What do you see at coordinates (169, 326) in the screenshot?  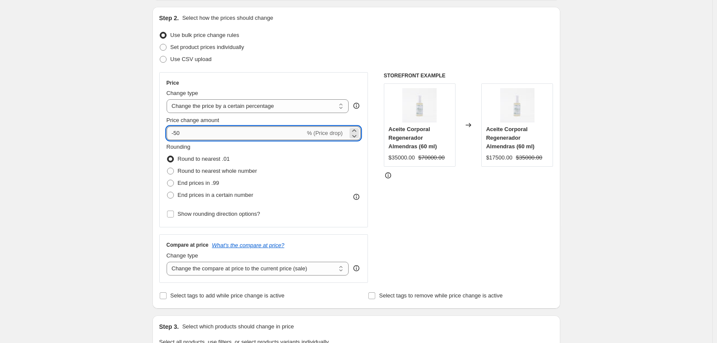 I see `h2: Step 3.` at bounding box center [169, 326].